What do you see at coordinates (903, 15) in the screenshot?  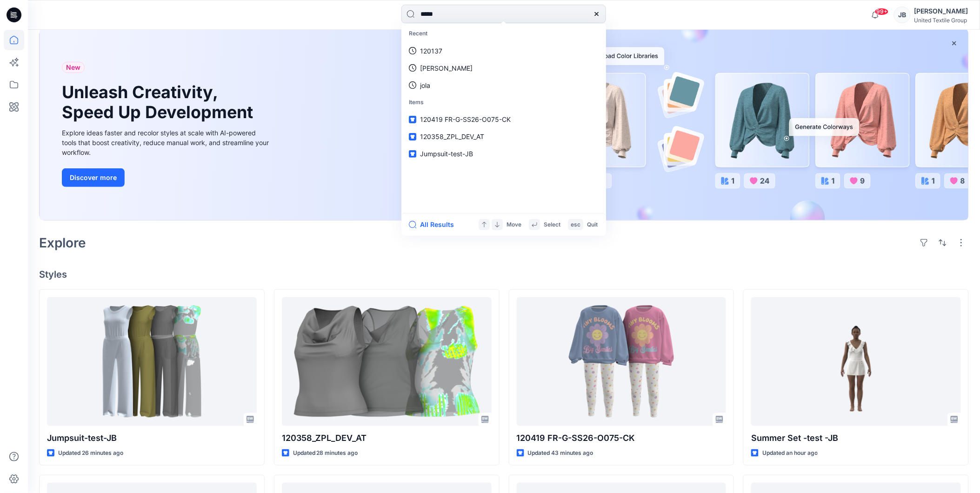 I see `div: JB` at bounding box center [903, 15].